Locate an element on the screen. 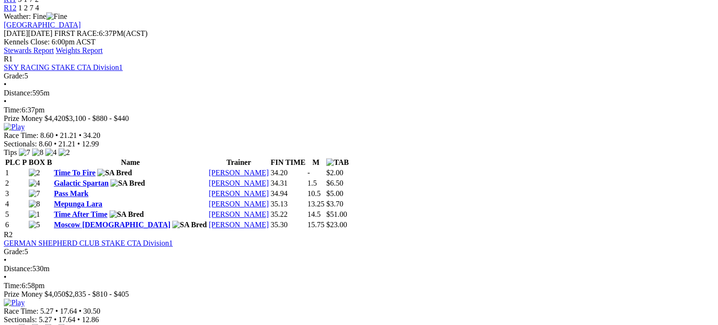 The width and height of the screenshot is (718, 325). div: 6:58pm is located at coordinates (359, 285).